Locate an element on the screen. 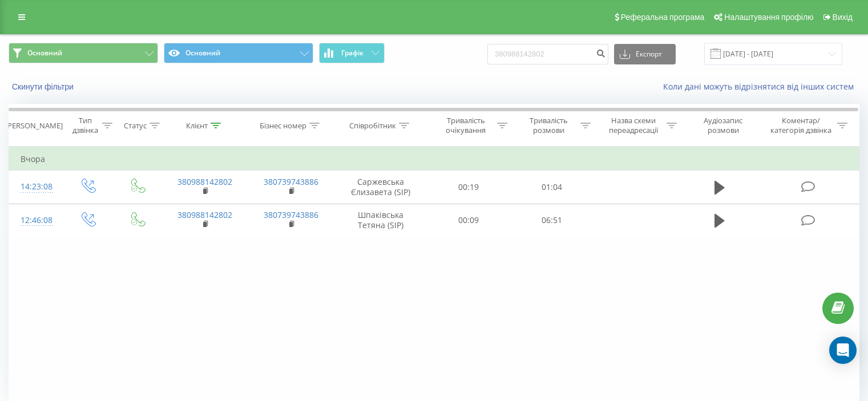 This screenshot has height=401, width=868. td: 00:19 is located at coordinates (469, 187).